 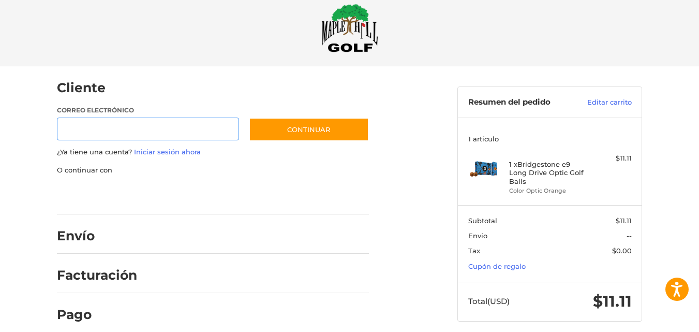 I want to click on img: Maple Hill Golf, so click(x=350, y=28).